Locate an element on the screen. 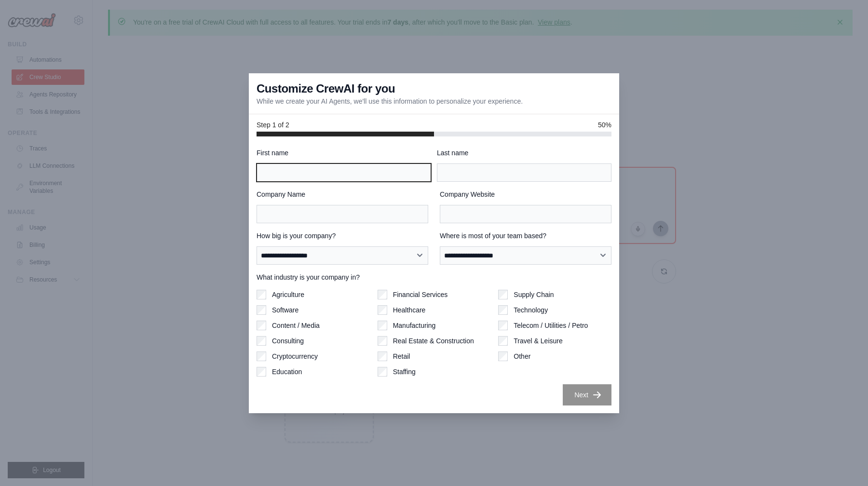 This screenshot has height=486, width=868. span: Step 1 of 2 is located at coordinates (273, 125).